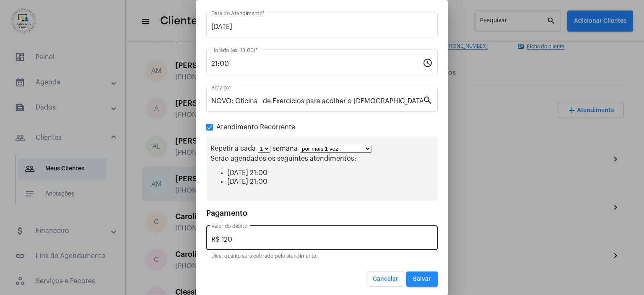 This screenshot has width=644, height=295. What do you see at coordinates (422, 279) in the screenshot?
I see `button: Salvar` at bounding box center [422, 279].